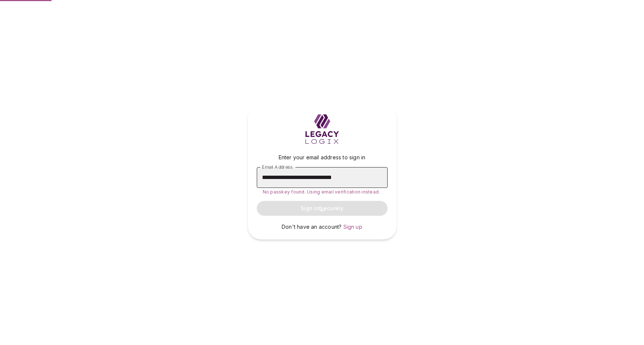  I want to click on a: Sign up, so click(353, 227).